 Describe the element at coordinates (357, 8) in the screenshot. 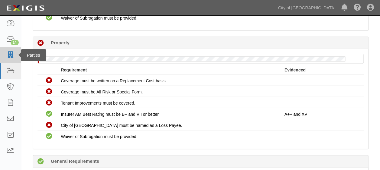

I see `i: Help Center - Complianz` at that location.